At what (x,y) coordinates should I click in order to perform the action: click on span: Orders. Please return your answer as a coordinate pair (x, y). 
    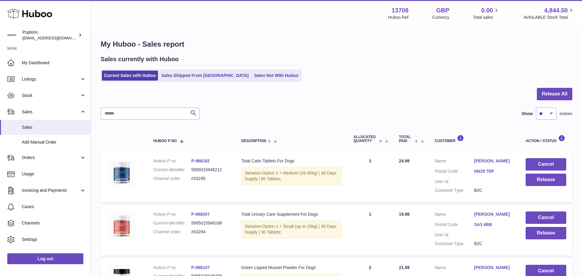
    Looking at the image, I should click on (51, 158).